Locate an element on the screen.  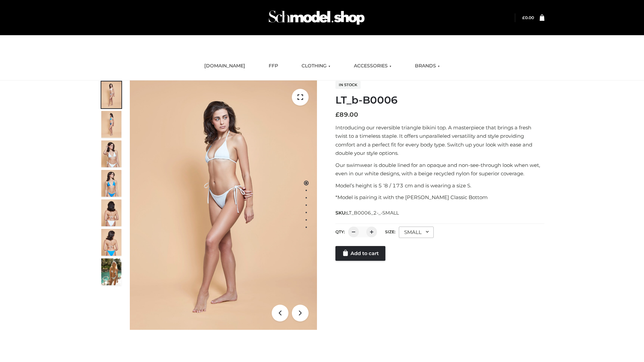
span: LT_B0006_2-_-SMALL is located at coordinates (373, 213).